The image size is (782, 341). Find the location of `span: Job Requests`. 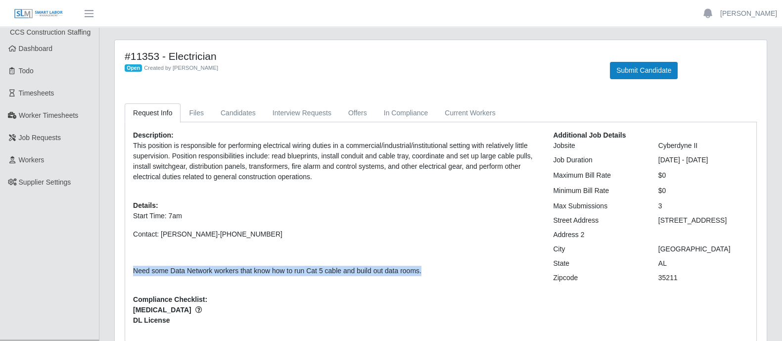

span: Job Requests is located at coordinates (40, 137).